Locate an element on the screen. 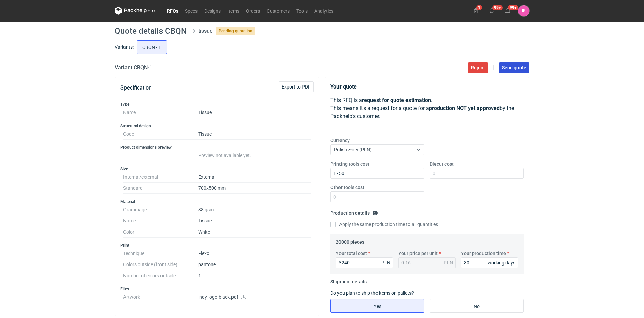 The height and width of the screenshot is (318, 644). dd: pantone is located at coordinates (254, 264).